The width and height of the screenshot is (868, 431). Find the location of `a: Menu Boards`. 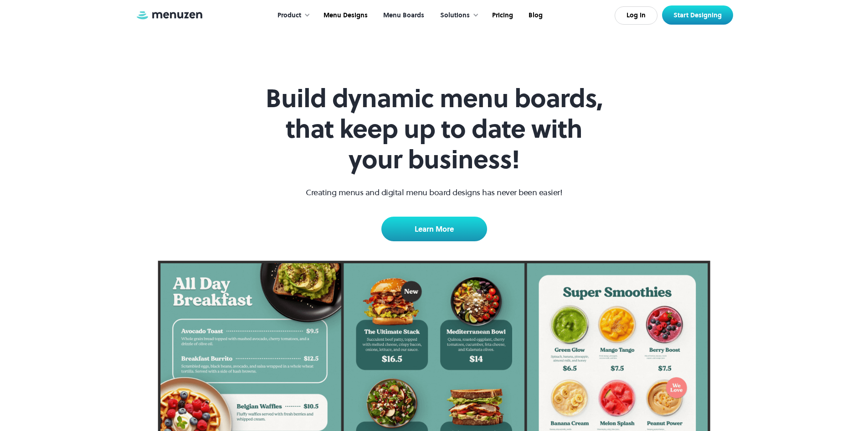

a: Menu Boards is located at coordinates (403, 16).